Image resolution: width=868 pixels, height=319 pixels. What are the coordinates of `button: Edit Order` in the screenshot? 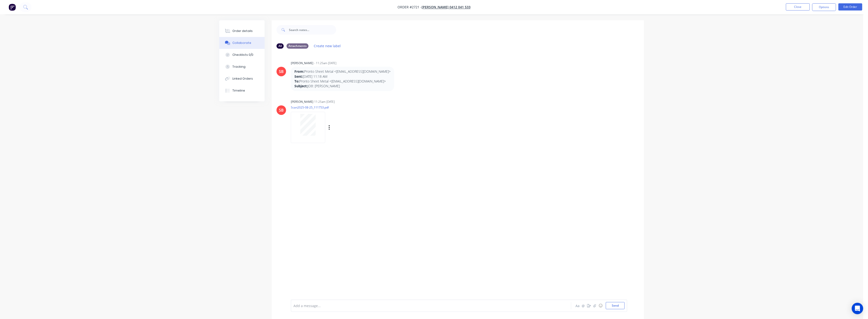 It's located at (850, 7).